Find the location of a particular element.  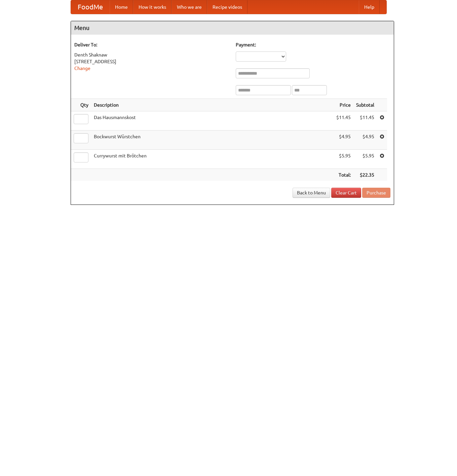

div: Denth Shaknaw is located at coordinates (152, 55).